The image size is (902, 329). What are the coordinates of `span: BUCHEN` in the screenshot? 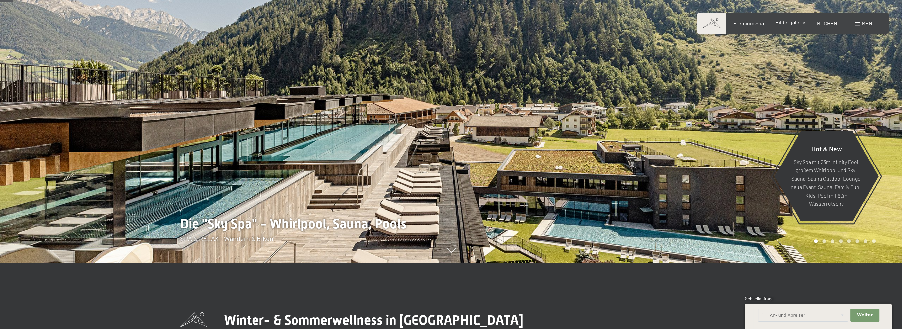 It's located at (827, 23).